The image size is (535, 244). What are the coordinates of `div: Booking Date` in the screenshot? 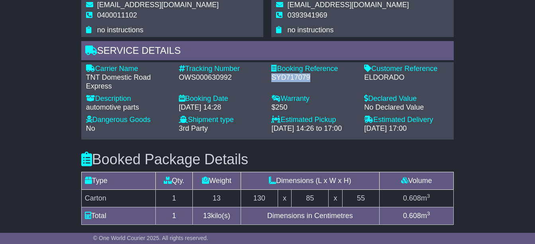 It's located at (221, 99).